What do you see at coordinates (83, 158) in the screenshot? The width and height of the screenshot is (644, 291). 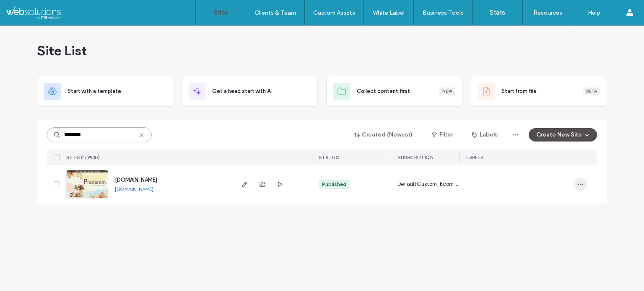 I see `span: SITES (1/9930)` at bounding box center [83, 158].